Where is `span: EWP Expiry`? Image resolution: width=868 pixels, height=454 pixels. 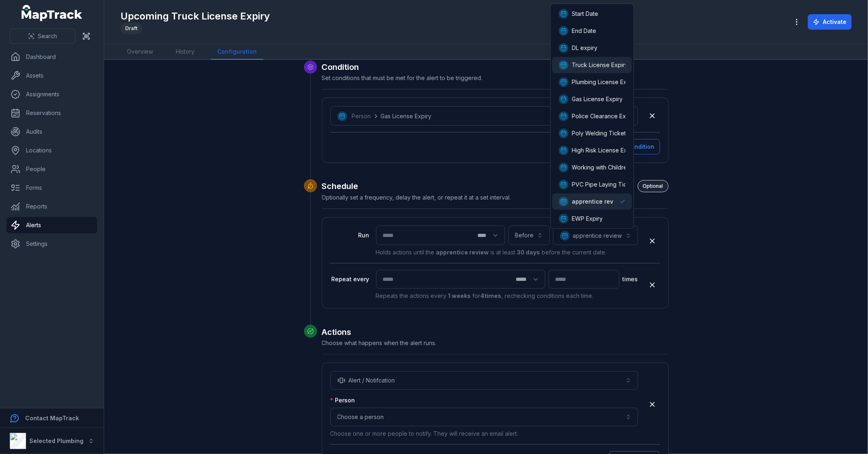
span: EWP Expiry is located at coordinates (587, 219).